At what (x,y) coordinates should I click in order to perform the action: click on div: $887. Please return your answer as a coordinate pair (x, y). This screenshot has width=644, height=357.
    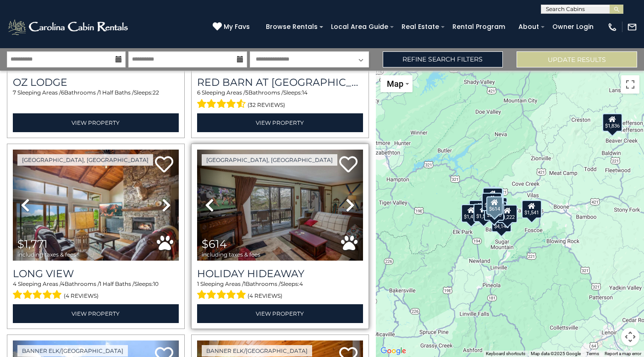
    Looking at the image, I should click on (492, 196).